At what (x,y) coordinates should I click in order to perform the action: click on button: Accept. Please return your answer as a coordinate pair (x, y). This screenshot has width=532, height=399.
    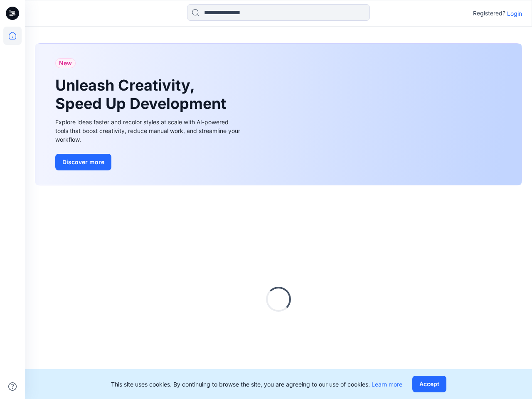
    Looking at the image, I should click on (429, 384).